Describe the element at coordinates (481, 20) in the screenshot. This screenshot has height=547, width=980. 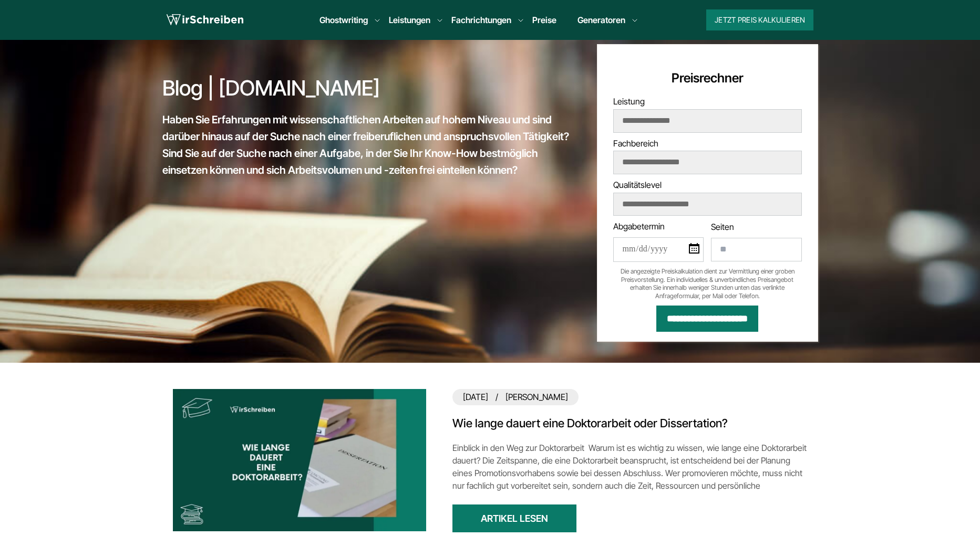
I see `a: Fachrichtungen` at that location.